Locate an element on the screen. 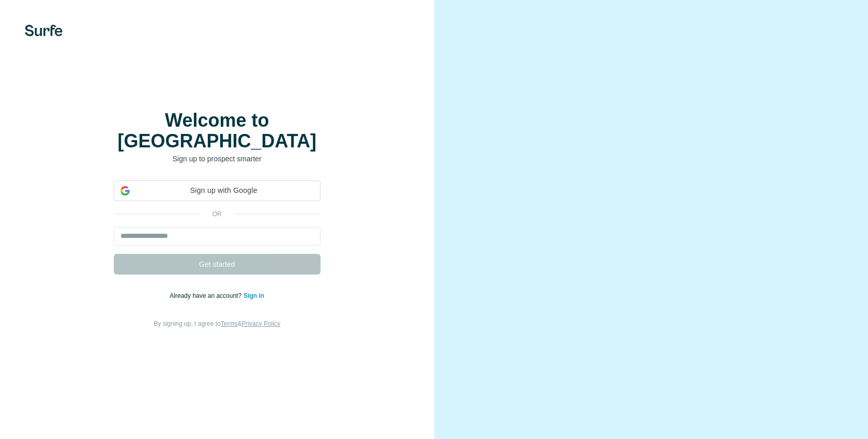 This screenshot has height=439, width=868. a: Terms is located at coordinates (229, 324).